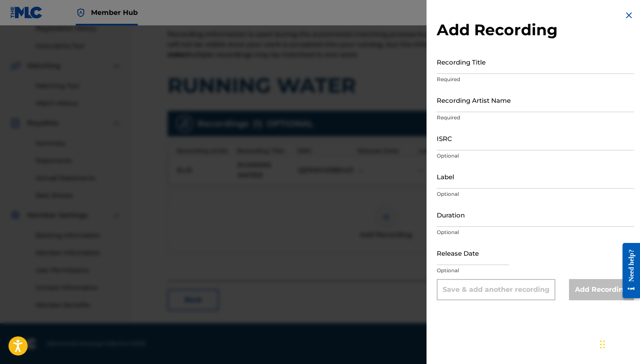  Describe the element at coordinates (15, 29) in the screenshot. I see `div: Need help?` at that location.